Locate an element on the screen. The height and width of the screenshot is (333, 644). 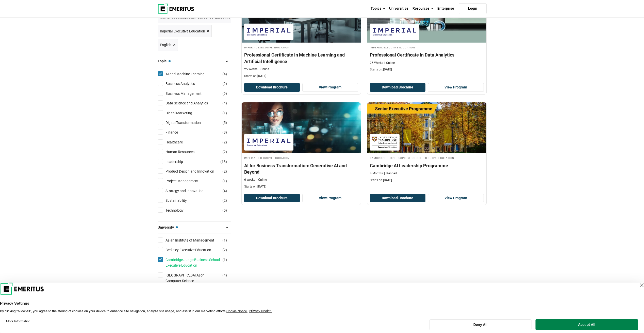
h4: Professional Certificate in Machine Learning and Artificial Intelligence is located at coordinates (301, 58).